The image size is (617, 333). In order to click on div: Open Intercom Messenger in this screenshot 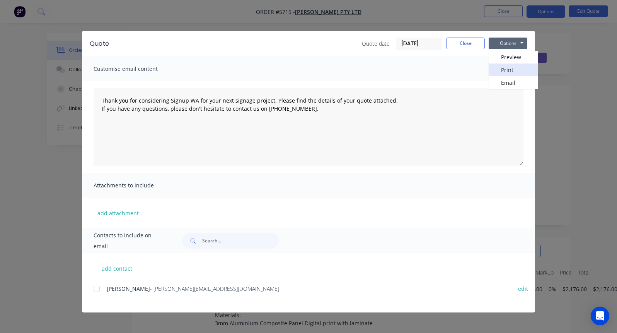, I will do `click(600, 316)`.